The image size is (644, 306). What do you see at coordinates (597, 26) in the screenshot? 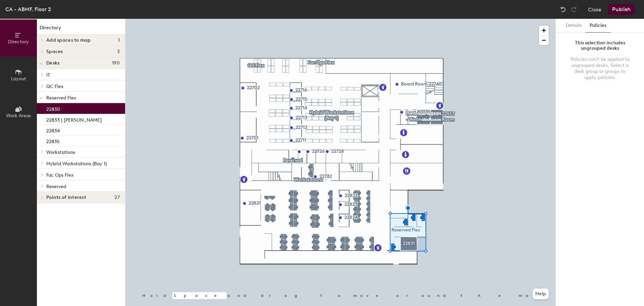
I see `button: Policies` at bounding box center [597, 26].